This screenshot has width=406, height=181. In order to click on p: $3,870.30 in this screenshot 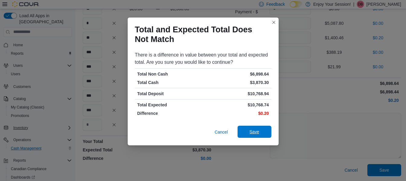, I will do `click(237, 82)`.